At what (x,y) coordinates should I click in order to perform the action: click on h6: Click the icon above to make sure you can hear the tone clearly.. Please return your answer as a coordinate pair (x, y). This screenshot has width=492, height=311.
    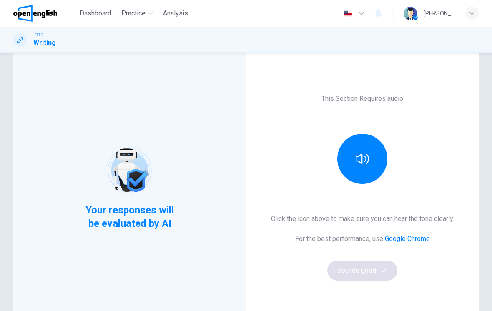
    Looking at the image, I should click on (362, 219).